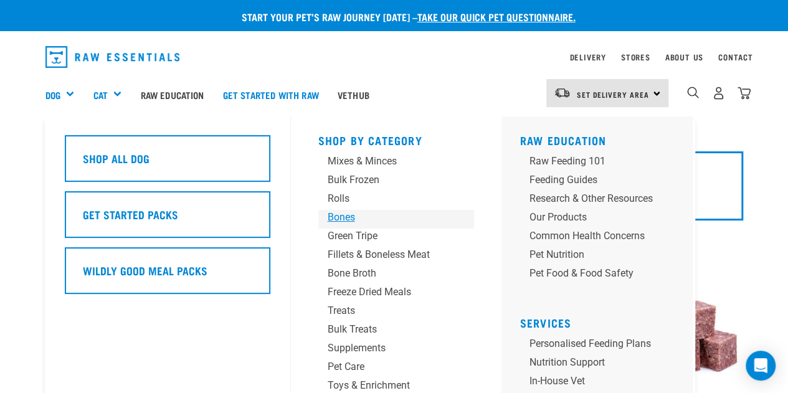  I want to click on a: Research & Other Resources, so click(601, 201).